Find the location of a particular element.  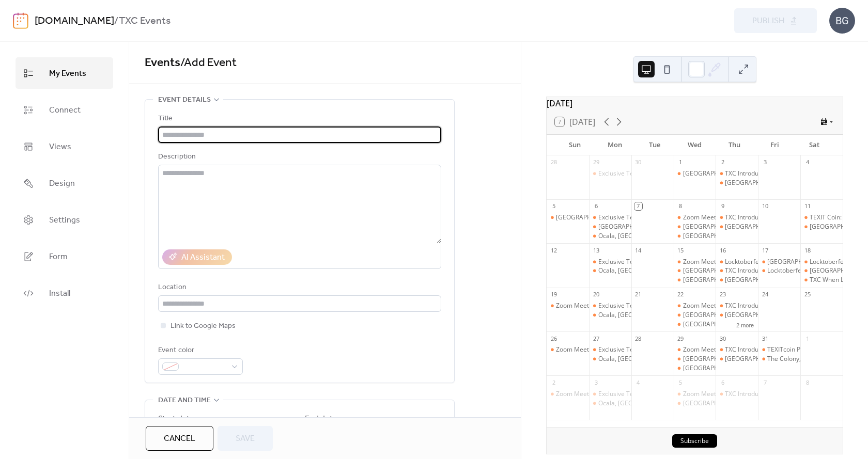

div: 20 is located at coordinates (595, 295).